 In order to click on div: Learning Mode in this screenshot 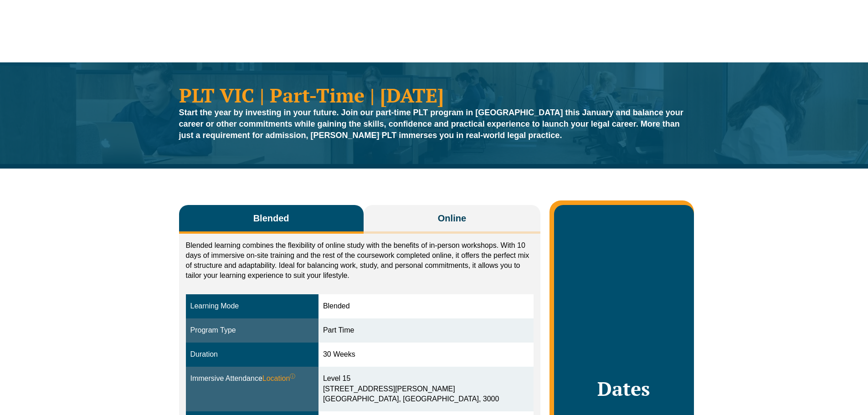, I will do `click(252, 306)`.